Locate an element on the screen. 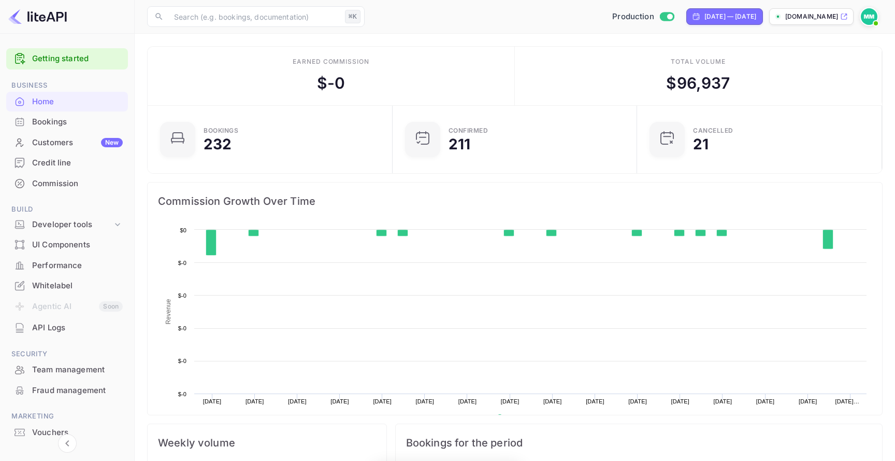 This screenshot has width=895, height=461. div: 211 is located at coordinates (460, 144).